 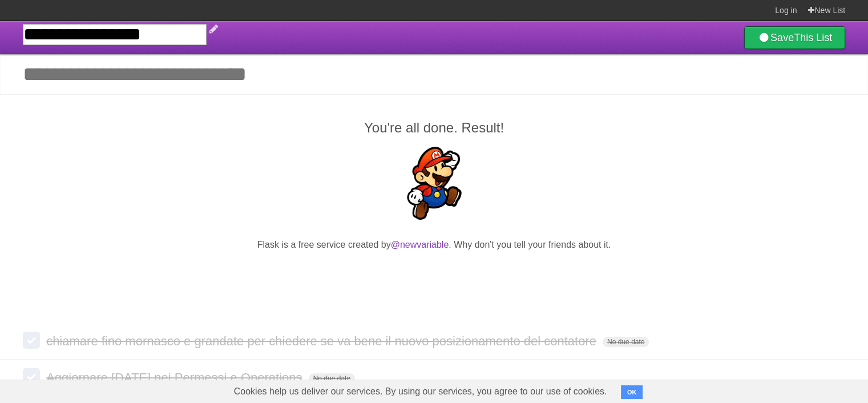 What do you see at coordinates (434, 128) in the screenshot?
I see `h2: You're all done. Result!` at bounding box center [434, 128].